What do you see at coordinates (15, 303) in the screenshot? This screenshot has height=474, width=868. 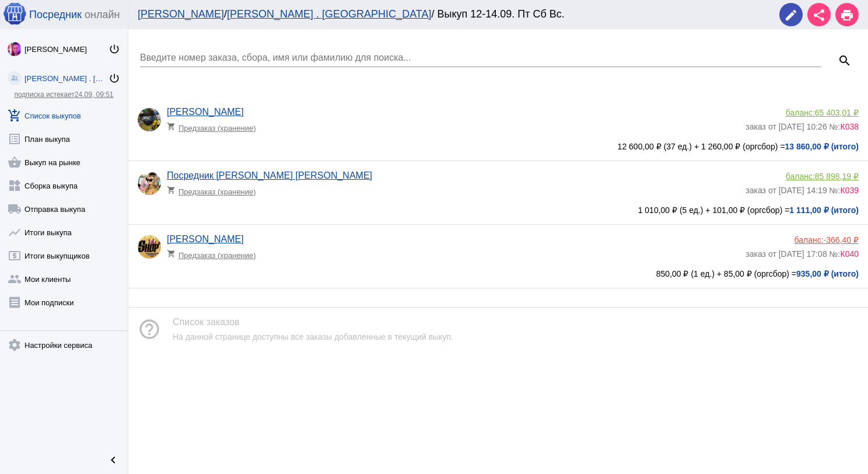 I see `mat-icon: receipt` at bounding box center [15, 303].